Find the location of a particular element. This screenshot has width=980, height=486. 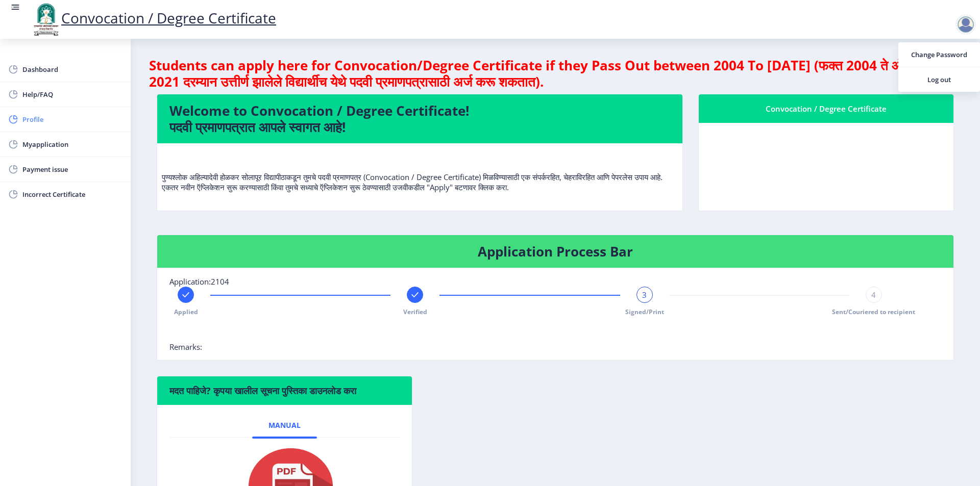

span: Myapplication is located at coordinates (72, 144).